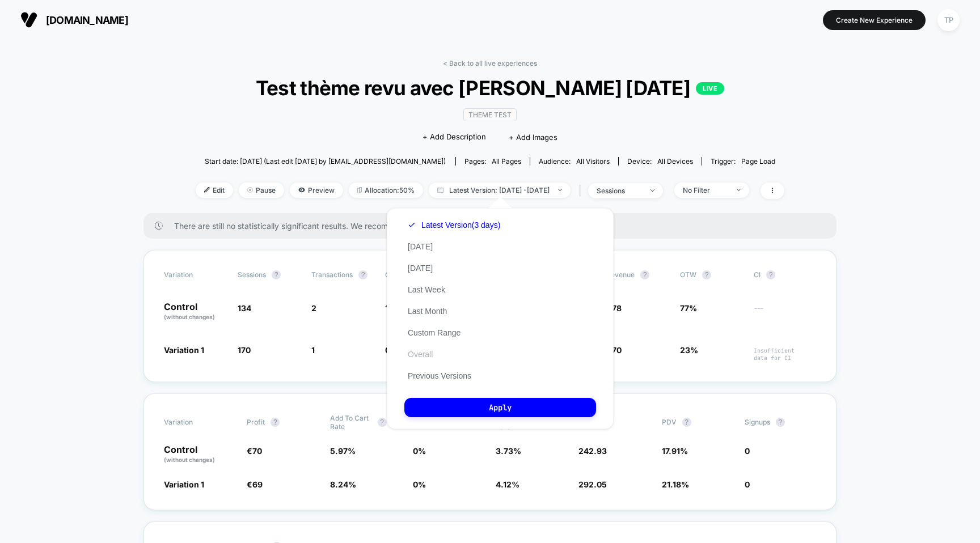  Describe the element at coordinates (660, 161) in the screenshot. I see `span: Device:` at that location.